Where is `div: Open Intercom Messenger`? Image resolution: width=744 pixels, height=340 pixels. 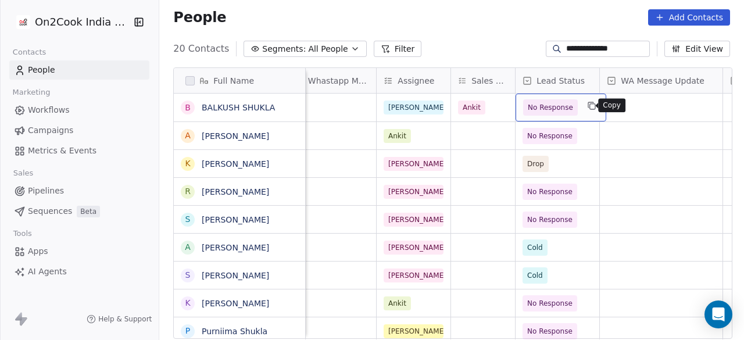
div: Open Intercom Messenger is located at coordinates (718, 314).